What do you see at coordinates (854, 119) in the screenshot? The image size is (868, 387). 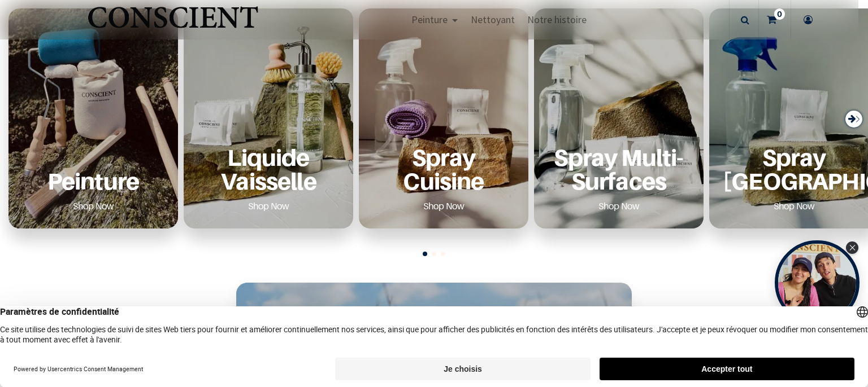 I see `div: Next slide` at bounding box center [854, 119].